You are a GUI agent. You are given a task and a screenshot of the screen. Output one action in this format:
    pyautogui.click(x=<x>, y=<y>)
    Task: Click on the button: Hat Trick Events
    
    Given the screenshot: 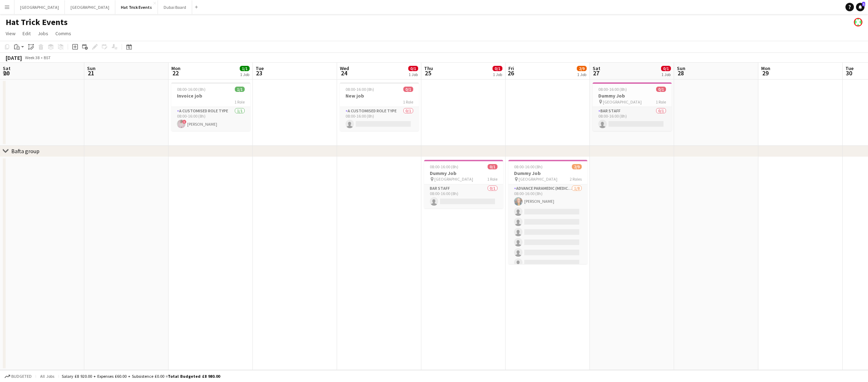 What is the action you would take?
    pyautogui.click(x=136, y=7)
    